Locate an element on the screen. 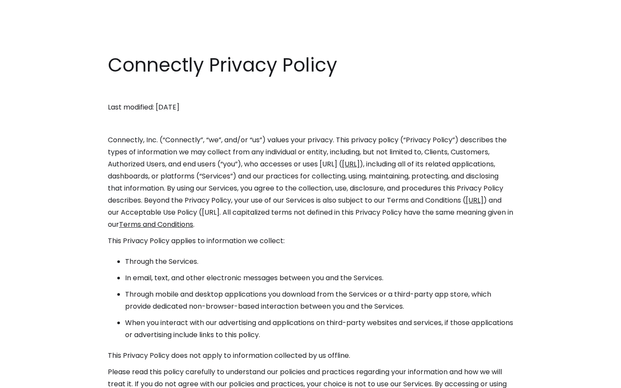  li: When you interact with our advertising and applications on third-party websites and services, if ... is located at coordinates (319, 329).